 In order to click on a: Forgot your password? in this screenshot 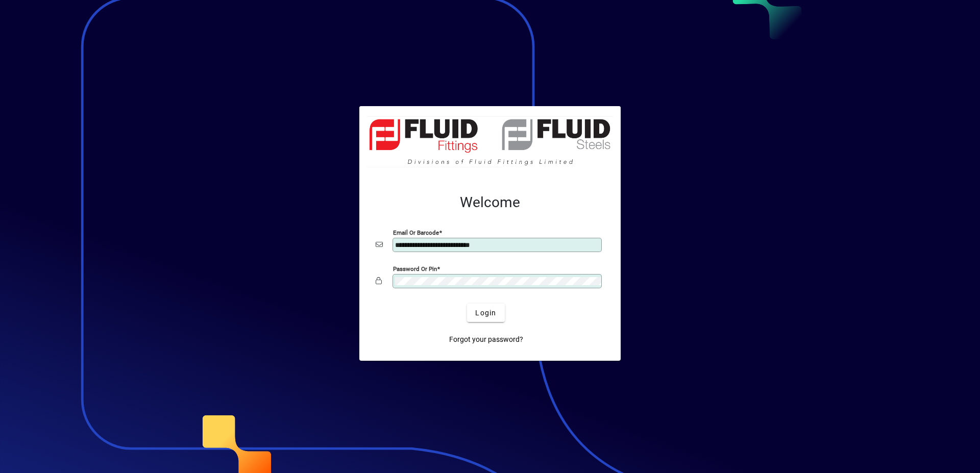, I will do `click(486, 339)`.